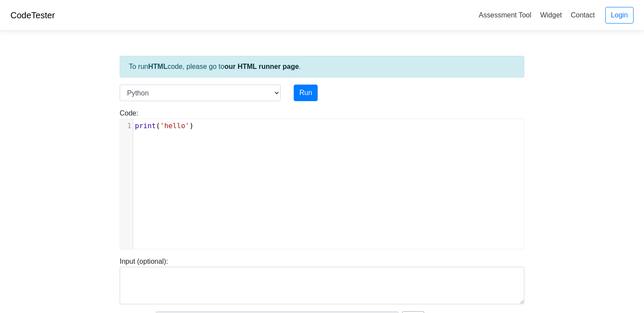  What do you see at coordinates (551, 15) in the screenshot?
I see `a: Widget` at bounding box center [551, 15].